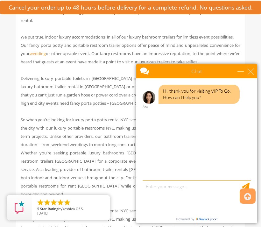 This screenshot has height=227, width=261. What do you see at coordinates (71, 209) in the screenshot?
I see `span: by` at bounding box center [71, 209].